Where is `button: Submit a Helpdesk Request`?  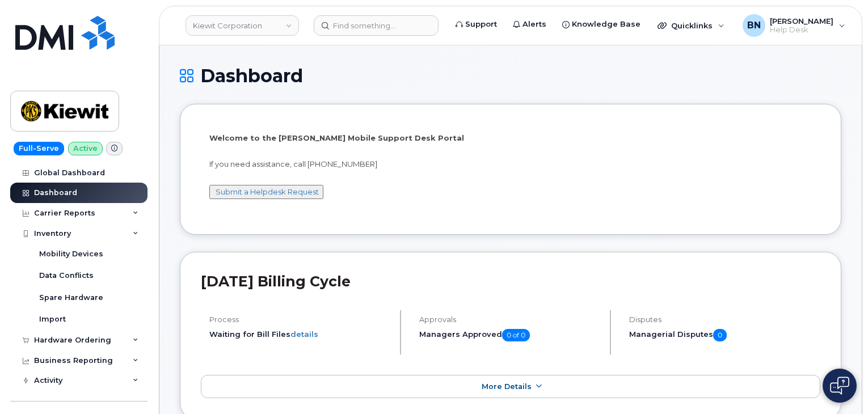
button: Submit a Helpdesk Request is located at coordinates (266, 192).